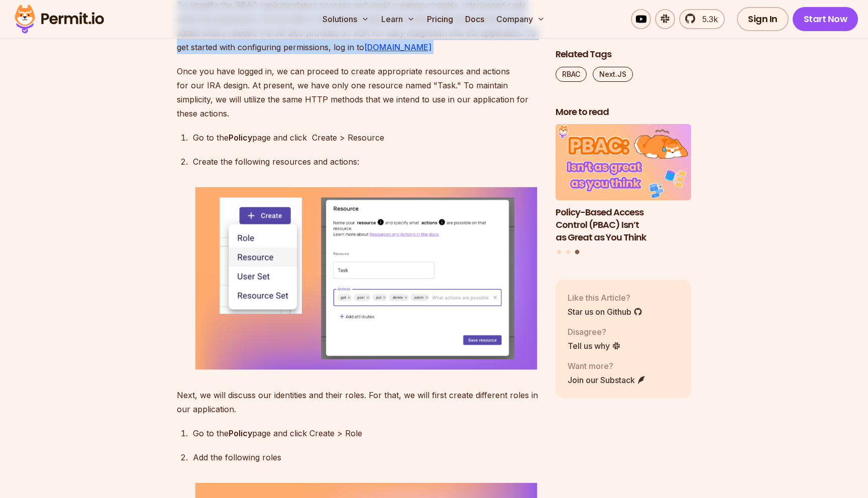 The image size is (868, 498). I want to click on h3: Policy-Based Access Control (PBAC) Isn’t as Great as You Think, so click(623, 225).